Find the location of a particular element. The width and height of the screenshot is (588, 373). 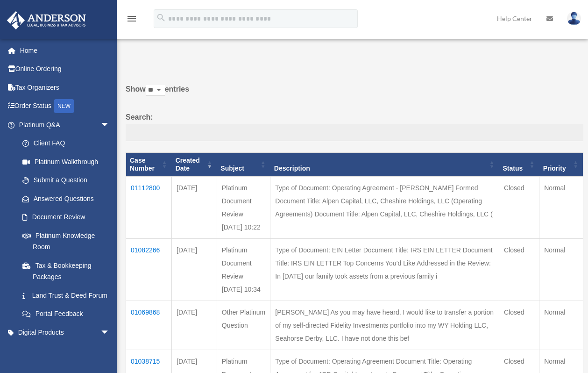

th: Subject: activate to sort column ascending is located at coordinates (243, 165).